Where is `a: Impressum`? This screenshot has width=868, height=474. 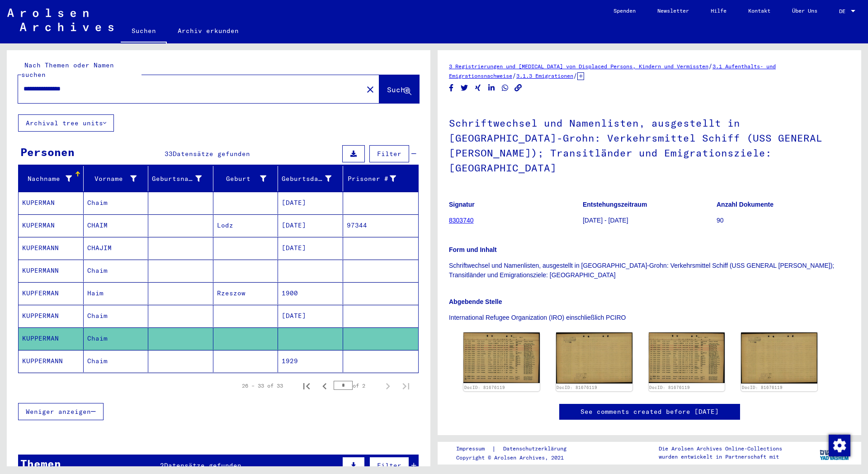 a: Impressum is located at coordinates (474, 448).